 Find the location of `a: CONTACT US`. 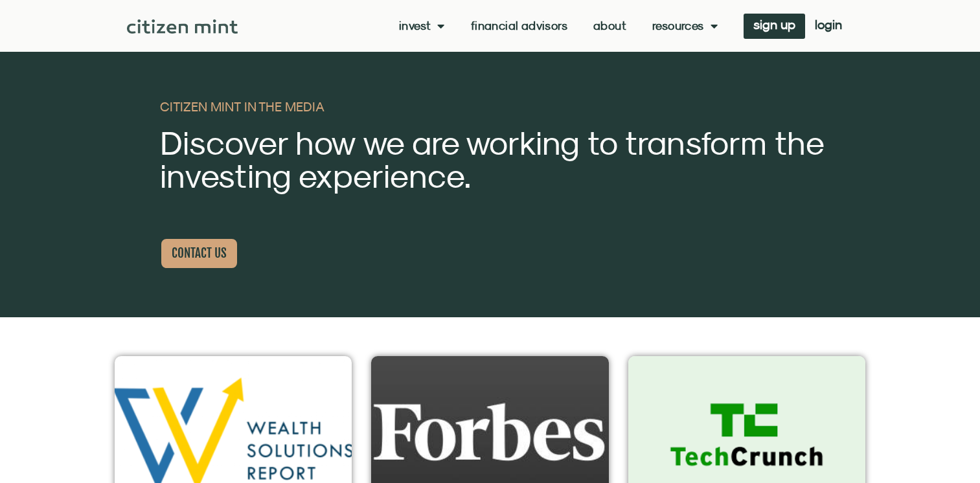

a: CONTACT US is located at coordinates (199, 253).